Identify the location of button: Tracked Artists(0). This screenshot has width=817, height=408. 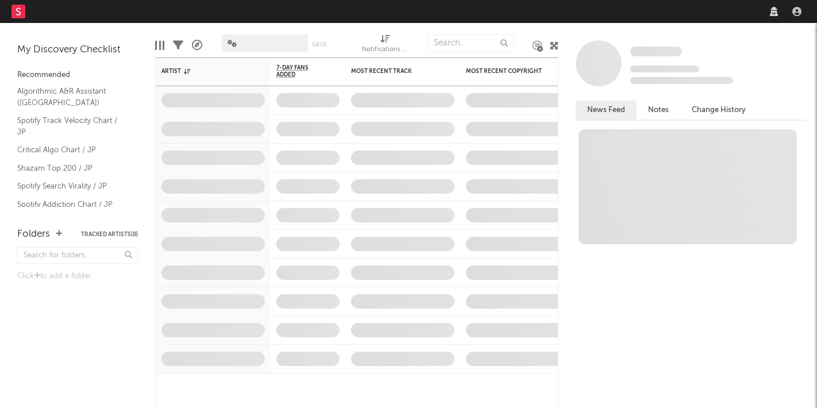
(109, 234).